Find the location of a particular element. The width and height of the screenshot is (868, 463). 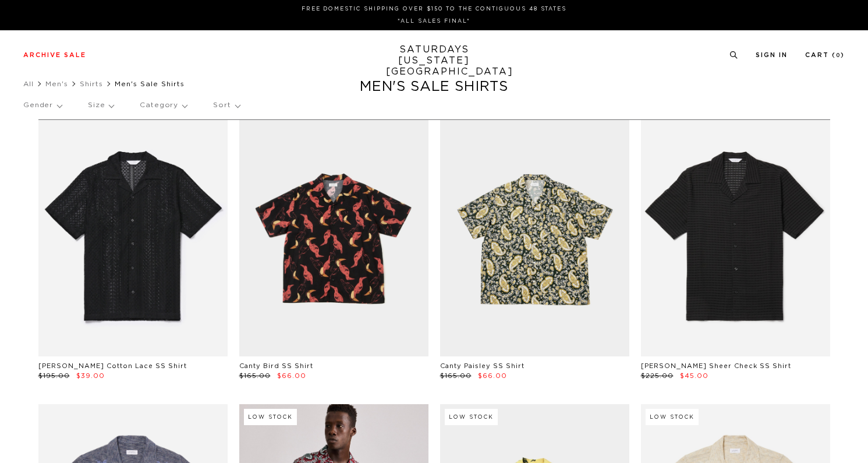

p: FREE DOMESTIC SHIPPING OVER $150 TO THE CONTIGUOUS 48 STATES is located at coordinates (434, 9).